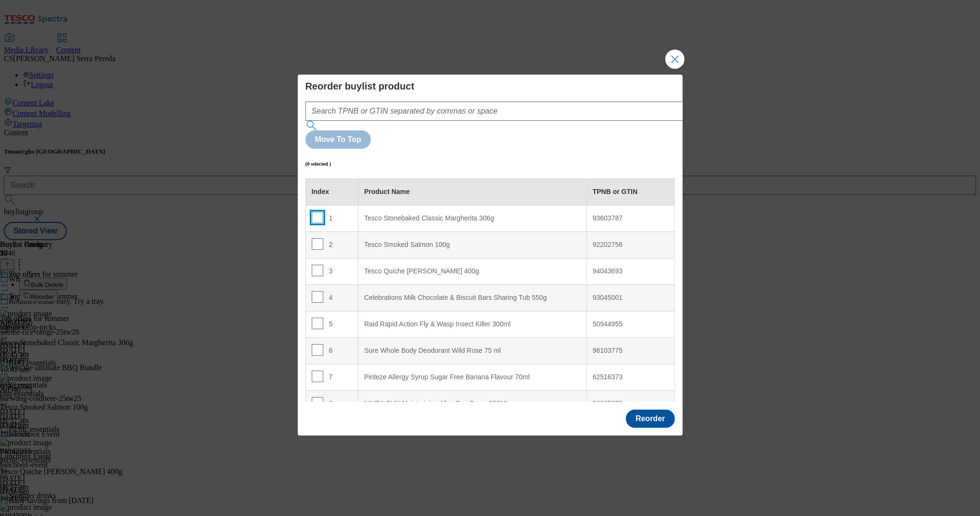  I want to click on div: 94043693, so click(631, 271).